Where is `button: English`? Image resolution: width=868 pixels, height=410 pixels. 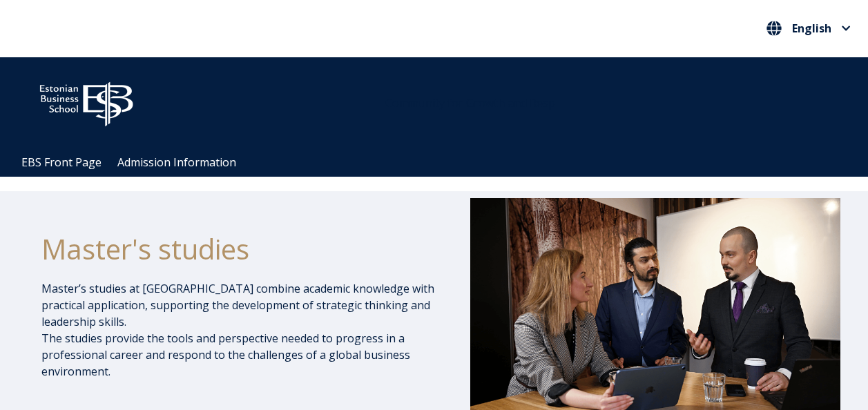 button: English is located at coordinates (808, 28).